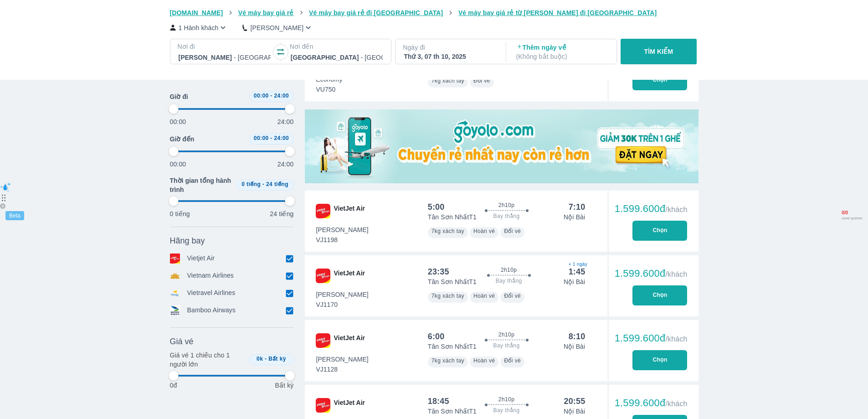  I want to click on div: 5:00, so click(436, 207).